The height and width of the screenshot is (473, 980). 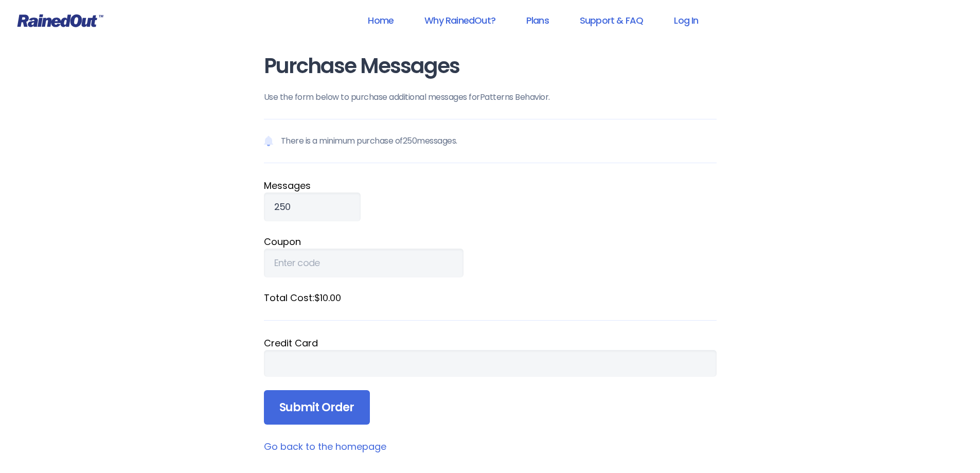 What do you see at coordinates (490, 343) in the screenshot?
I see `div: Credit Card` at bounding box center [490, 343].